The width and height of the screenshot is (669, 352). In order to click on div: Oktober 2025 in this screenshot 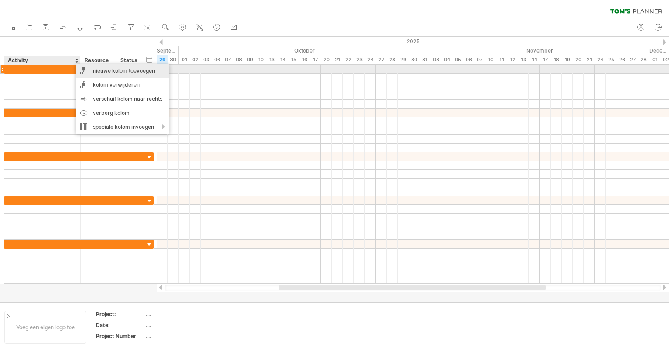, I will do `click(304, 50)`.